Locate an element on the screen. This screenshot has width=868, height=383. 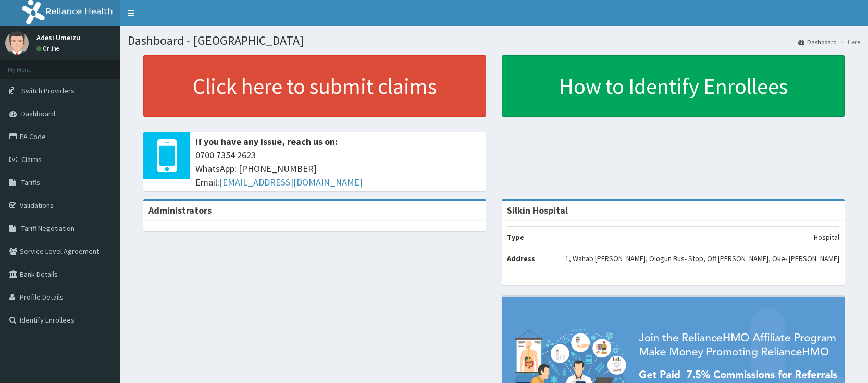
b: If you have any issue, reach us on: is located at coordinates (266, 141).